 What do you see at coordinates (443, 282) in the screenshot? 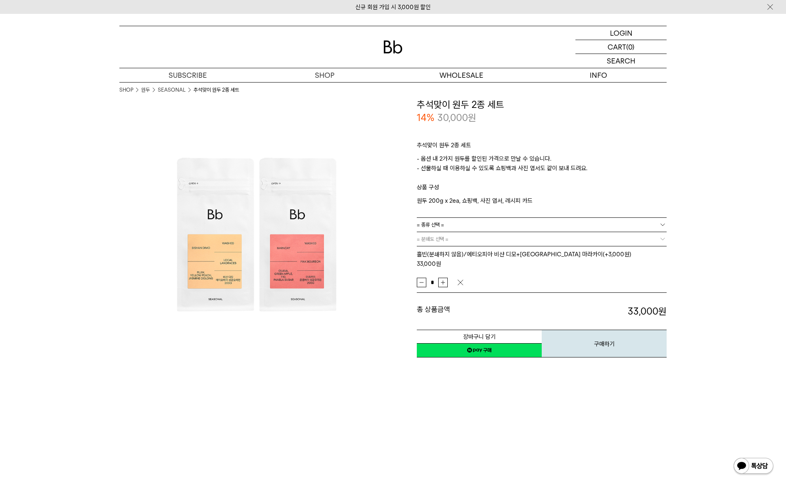
I see `button: 증가` at bounding box center [443, 282].